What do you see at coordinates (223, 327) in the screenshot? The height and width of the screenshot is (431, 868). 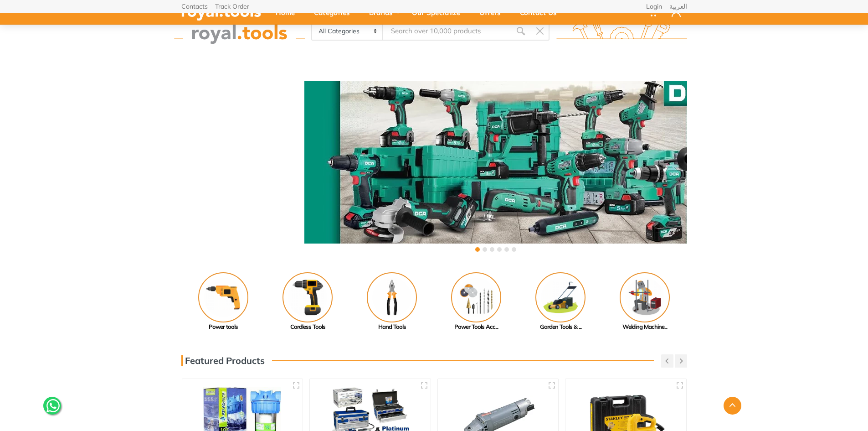 I see `div: Power tools` at bounding box center [223, 327].